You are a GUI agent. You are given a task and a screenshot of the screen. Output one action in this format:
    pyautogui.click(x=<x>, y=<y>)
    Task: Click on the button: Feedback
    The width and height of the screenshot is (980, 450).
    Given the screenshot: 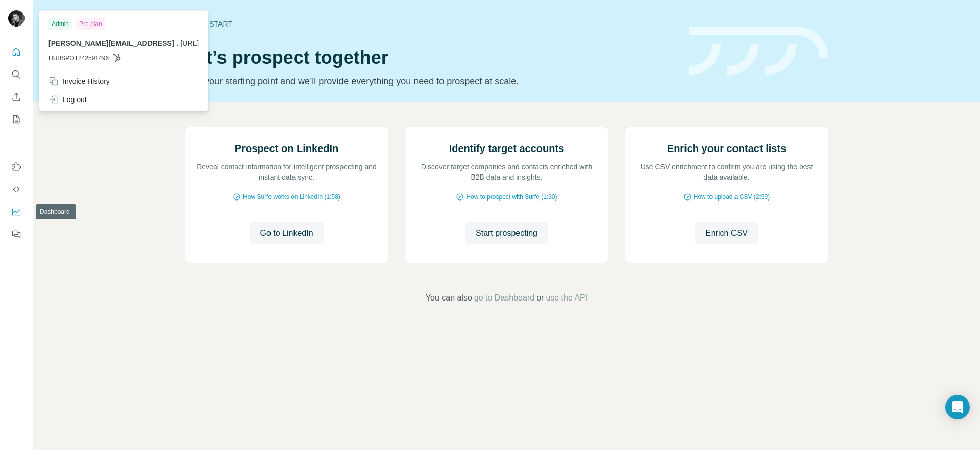 What is the action you would take?
    pyautogui.click(x=16, y=235)
    